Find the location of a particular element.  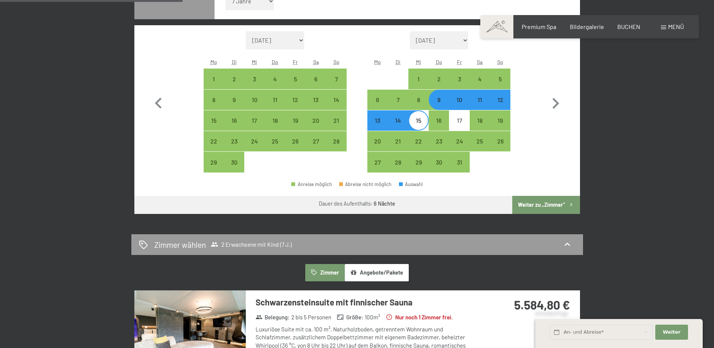

div: 14 is located at coordinates (336, 106).